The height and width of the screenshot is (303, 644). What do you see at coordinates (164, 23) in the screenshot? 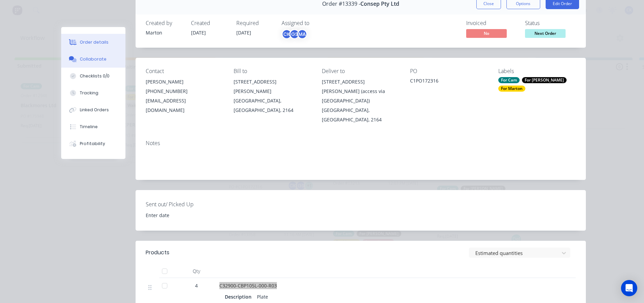
I see `div: Created by` at bounding box center [164, 23].